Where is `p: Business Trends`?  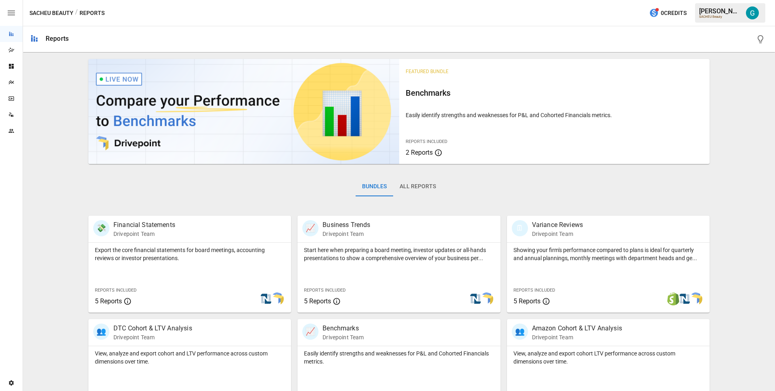
p: Business Trends is located at coordinates (346, 225).